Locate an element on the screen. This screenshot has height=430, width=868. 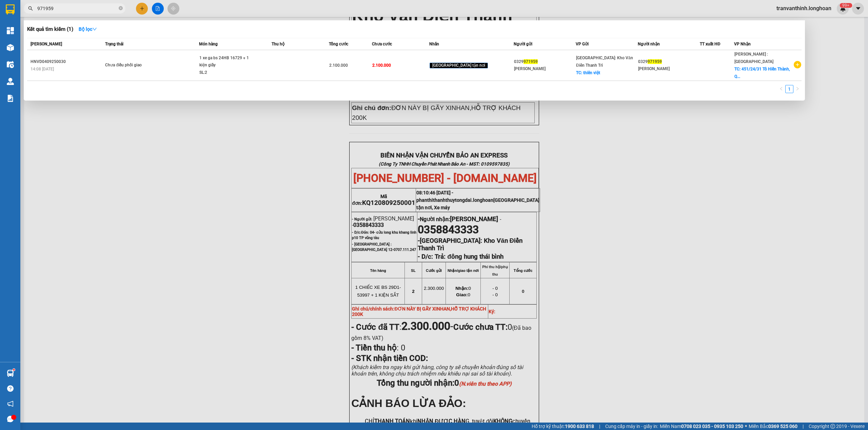
span: TC: thiên việt is located at coordinates (588, 73).